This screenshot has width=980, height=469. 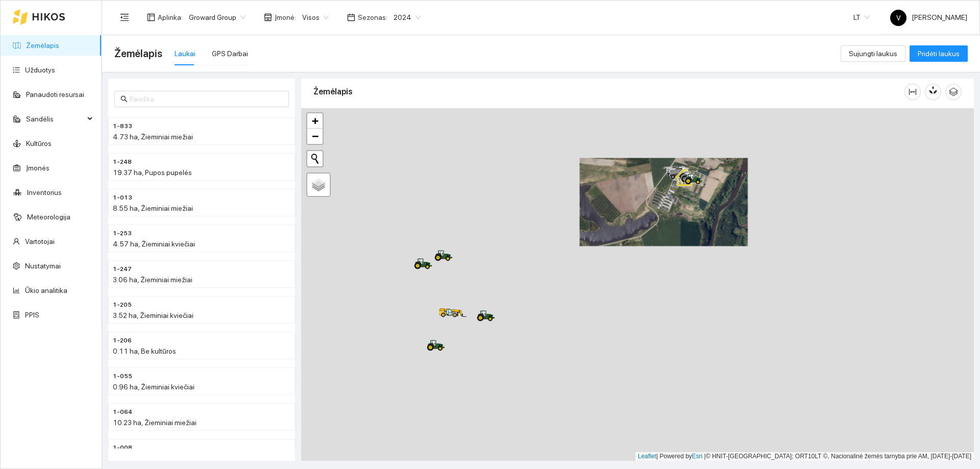 I want to click on span: Visos, so click(x=315, y=17).